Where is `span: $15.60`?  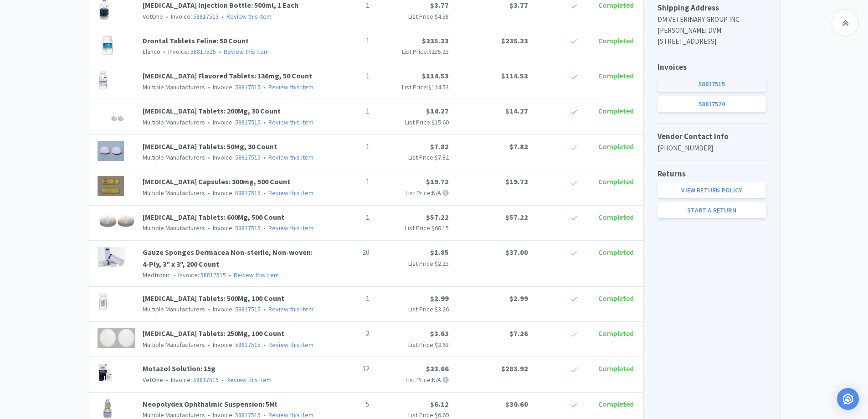 span: $15.60 is located at coordinates (441, 122).